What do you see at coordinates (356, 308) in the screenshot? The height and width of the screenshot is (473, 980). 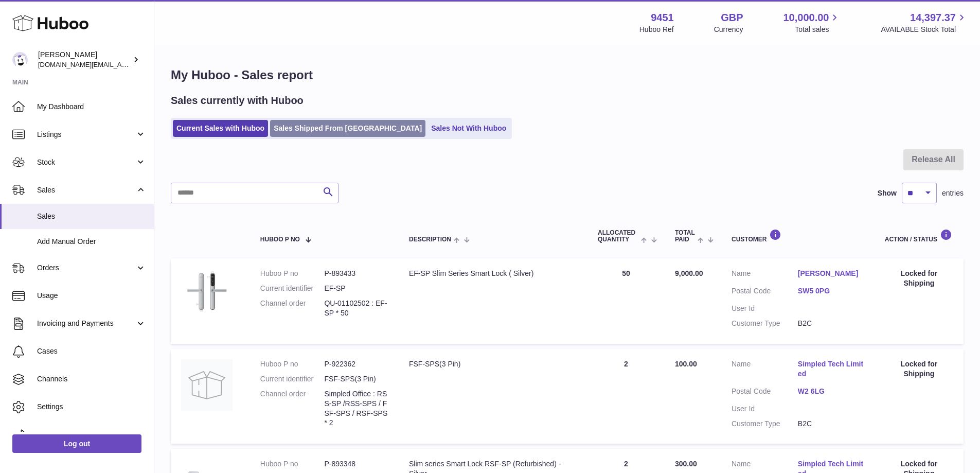 I see `dd: QU-01102502 : EF-SP * 50` at bounding box center [356, 308].